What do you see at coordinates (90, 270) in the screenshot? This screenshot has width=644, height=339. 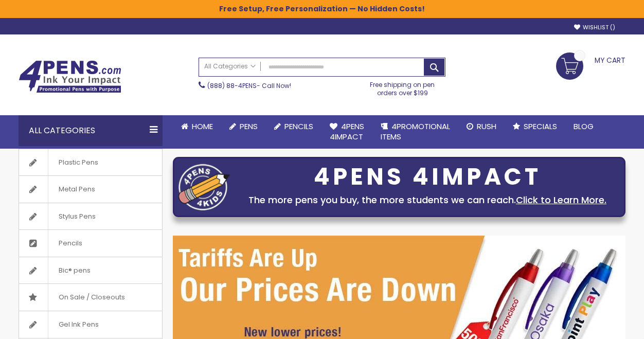 I see `a: Bic® pens` at bounding box center [90, 270].